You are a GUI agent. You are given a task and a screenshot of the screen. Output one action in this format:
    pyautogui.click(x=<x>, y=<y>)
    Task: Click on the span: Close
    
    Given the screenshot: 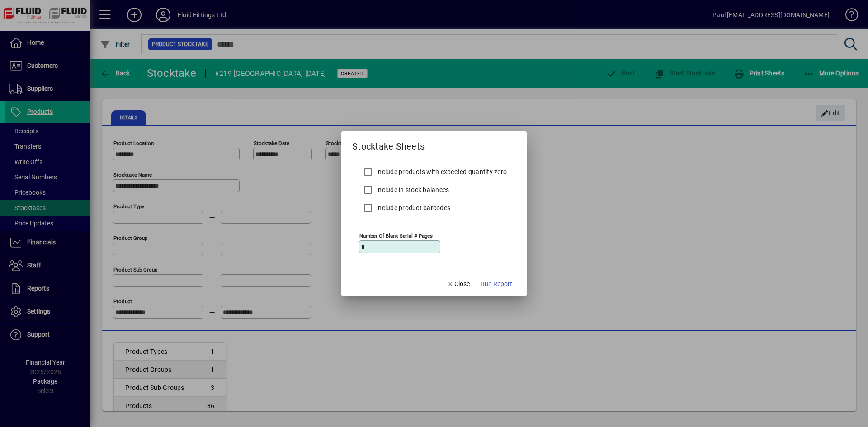 What is the action you would take?
    pyautogui.click(x=459, y=284)
    